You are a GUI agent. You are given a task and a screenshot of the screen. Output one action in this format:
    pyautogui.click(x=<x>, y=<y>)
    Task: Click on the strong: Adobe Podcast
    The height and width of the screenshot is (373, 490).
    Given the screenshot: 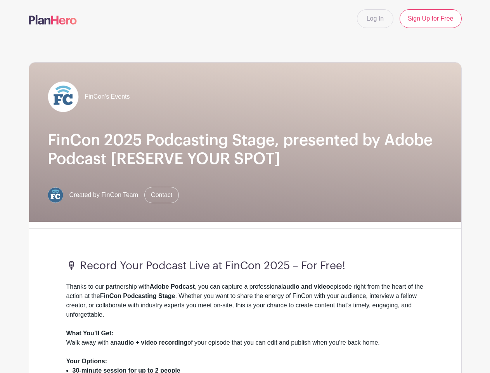 What is the action you would take?
    pyautogui.click(x=172, y=286)
    